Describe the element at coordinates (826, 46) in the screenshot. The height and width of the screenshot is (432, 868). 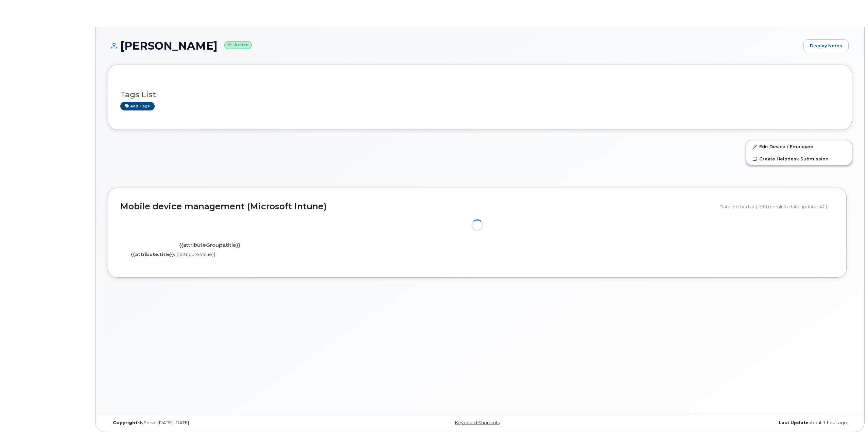
I see `a: Display Notes` at that location.